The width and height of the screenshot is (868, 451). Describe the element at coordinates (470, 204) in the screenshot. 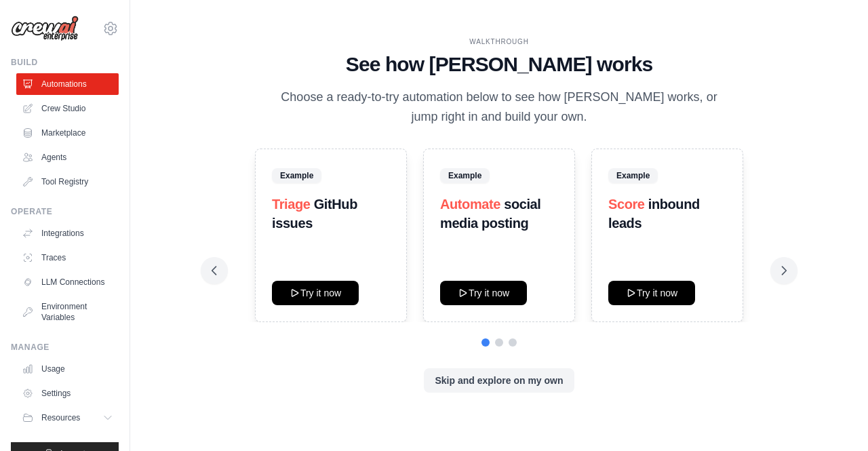

I see `span: Automate` at that location.